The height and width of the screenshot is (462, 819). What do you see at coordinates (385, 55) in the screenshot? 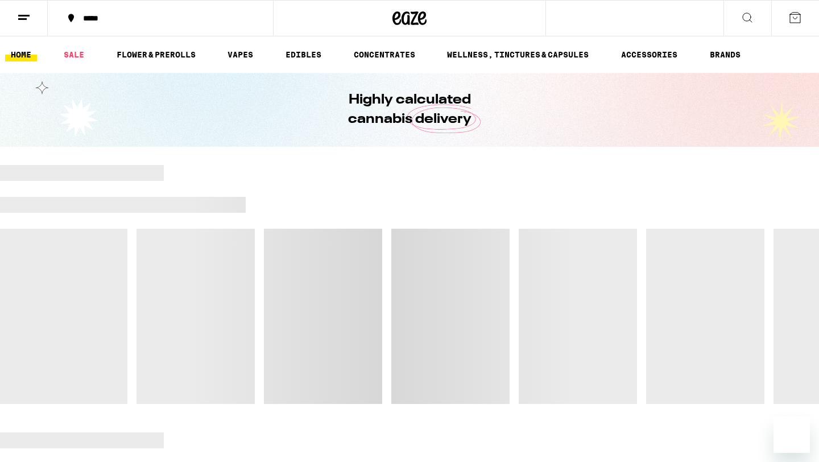
I see `a: CONCENTRATES` at bounding box center [385, 55].